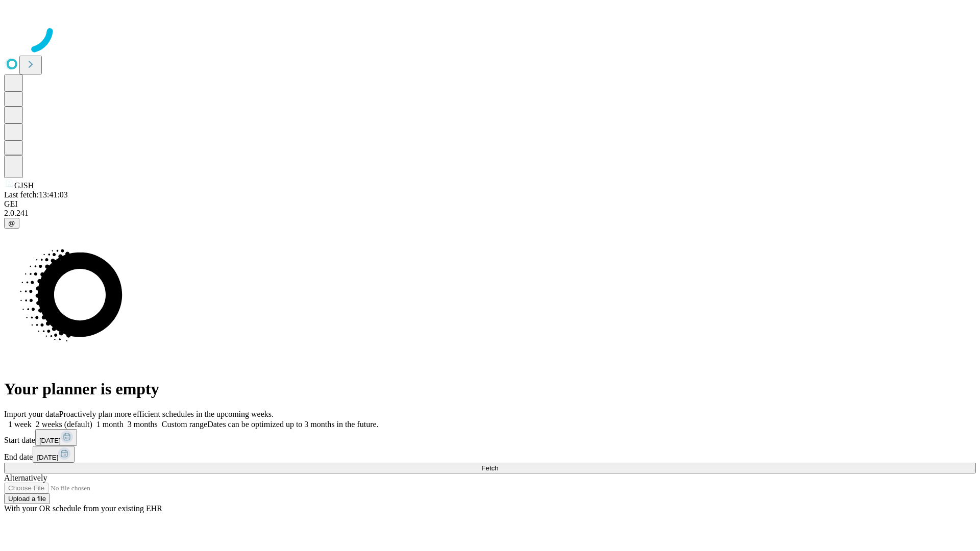 The width and height of the screenshot is (980, 551). What do you see at coordinates (64, 424) in the screenshot?
I see `span: 2 weeks (default)` at bounding box center [64, 424].